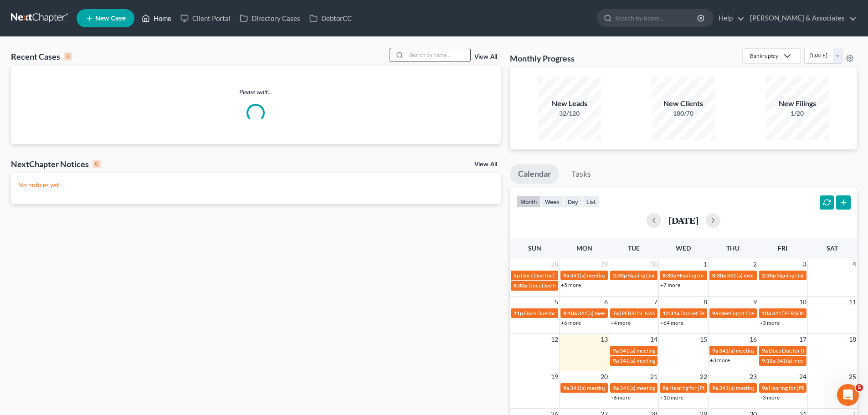 This screenshot has width=868, height=415. What do you see at coordinates (606, 302) in the screenshot?
I see `span: 6` at bounding box center [606, 302].